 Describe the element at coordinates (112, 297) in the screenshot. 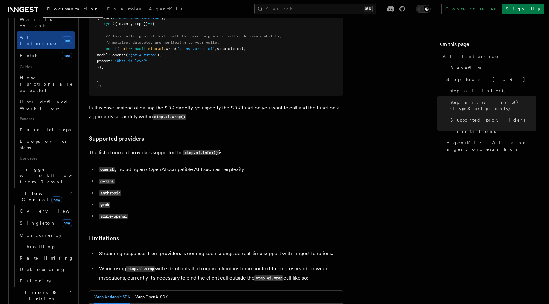

I see `button: Wrap Anthropic SDK` at that location.